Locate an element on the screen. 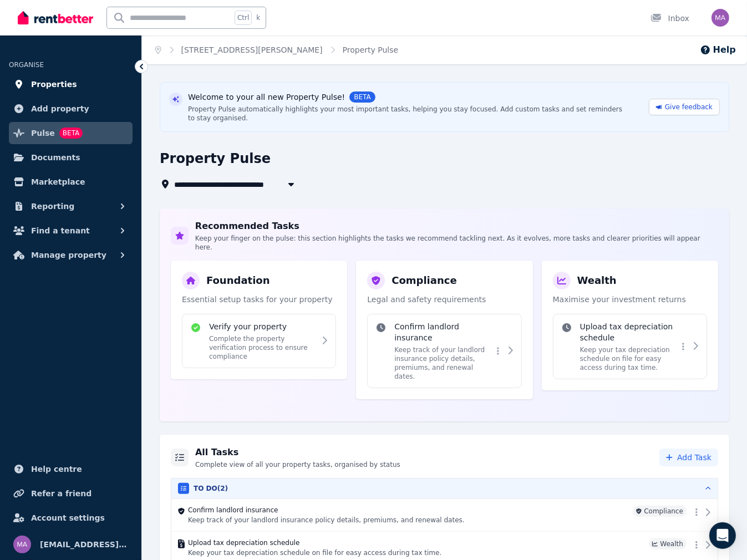  a: Properties is located at coordinates (70, 84).